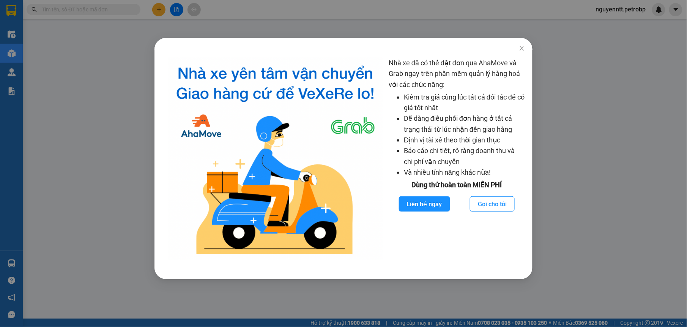 The height and width of the screenshot is (327, 687). I want to click on li: Dễ dàng điều phối đơn hàng ở tất cả trạng thái từ lúc nhận đến giao hàng, so click(464, 124).